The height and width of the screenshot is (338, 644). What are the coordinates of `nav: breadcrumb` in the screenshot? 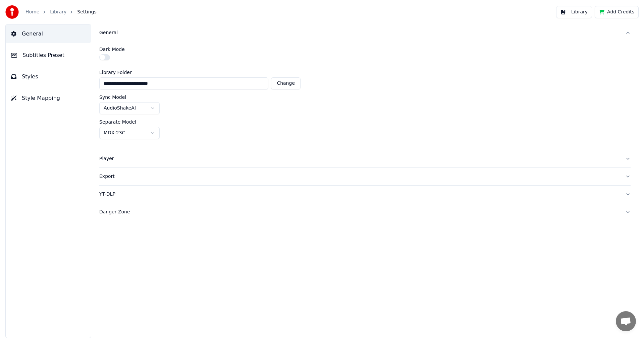 It's located at (61, 12).